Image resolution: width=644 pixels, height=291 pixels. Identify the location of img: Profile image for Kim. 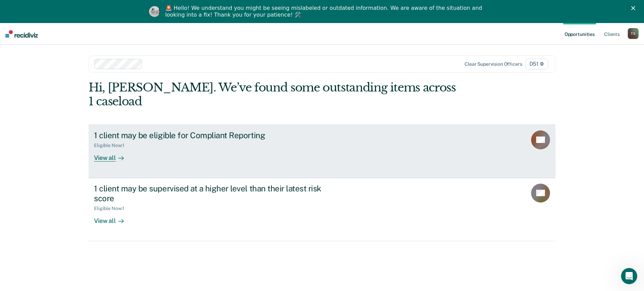
(155, 11).